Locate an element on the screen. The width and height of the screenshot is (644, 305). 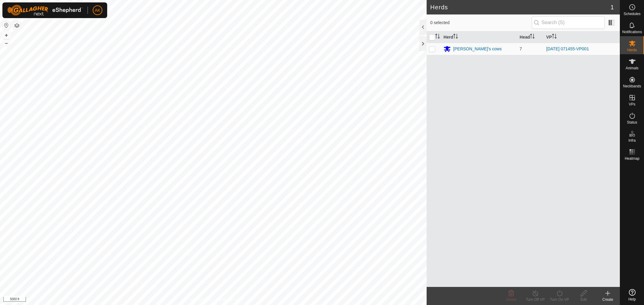
span: Neckbands is located at coordinates (632, 86).